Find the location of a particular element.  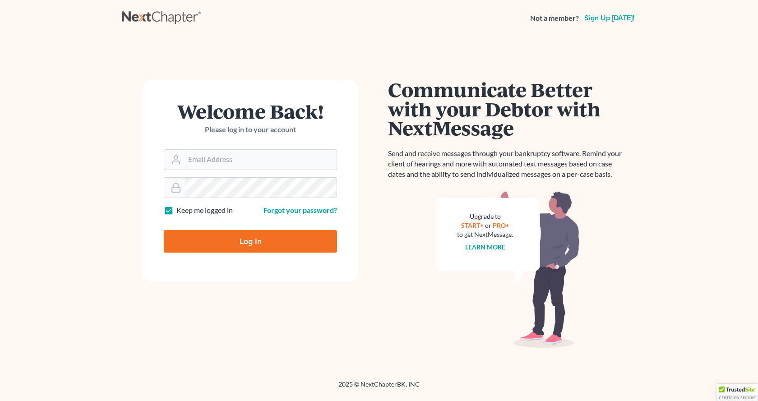

h1: Welcome Back! is located at coordinates (250, 111).